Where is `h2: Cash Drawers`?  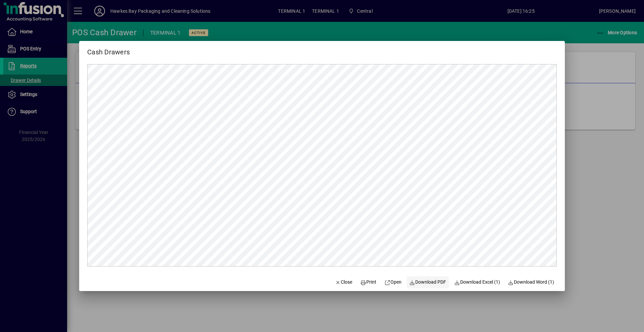
h2: Cash Drawers is located at coordinates (109, 49).